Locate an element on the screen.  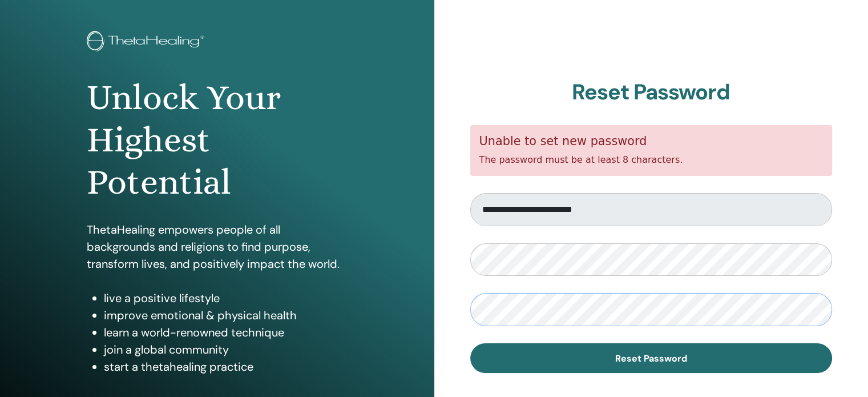
li: live a positive lifestyle is located at coordinates (226, 298).